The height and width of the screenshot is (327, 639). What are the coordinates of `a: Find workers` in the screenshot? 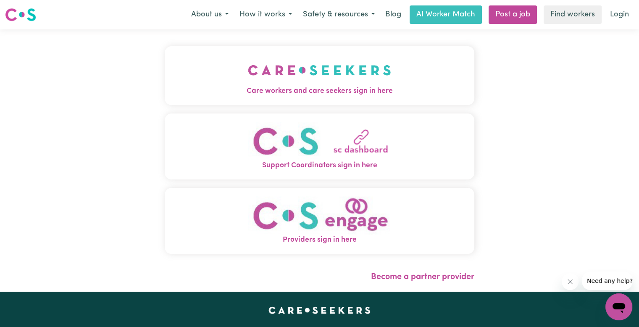 It's located at (573, 15).